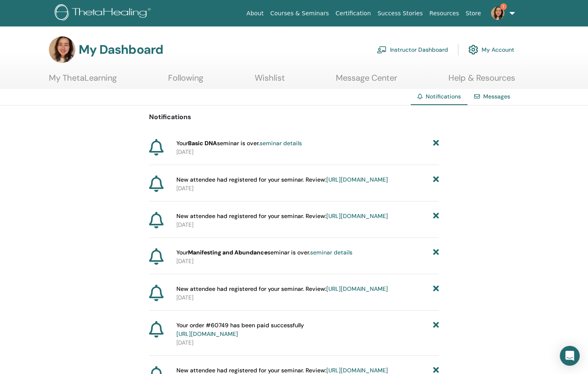 The width and height of the screenshot is (588, 374). I want to click on p: Notifications, so click(294, 117).